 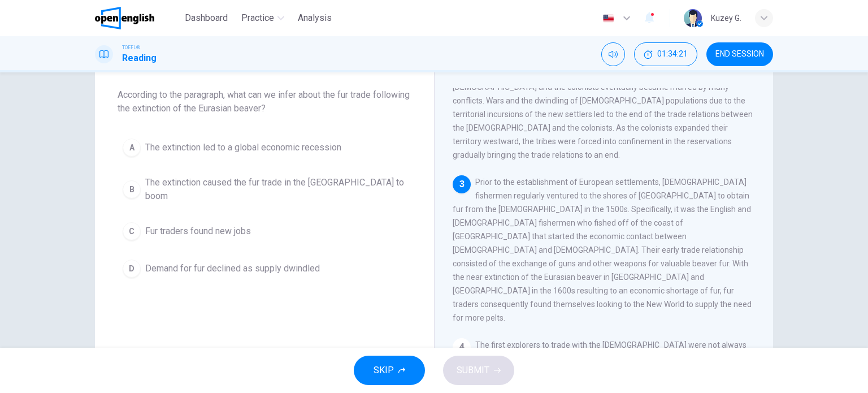 I want to click on span: Analysis, so click(x=315, y=18).